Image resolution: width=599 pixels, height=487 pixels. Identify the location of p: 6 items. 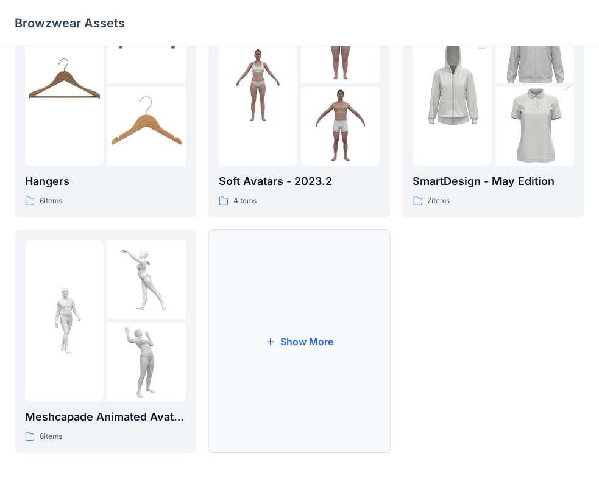
(51, 201).